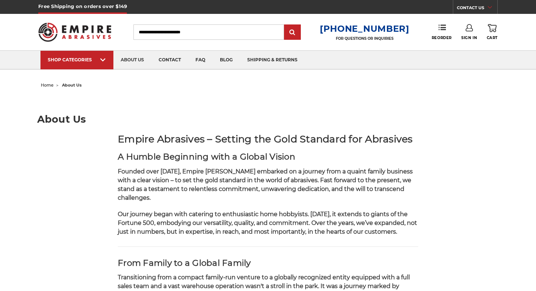 The width and height of the screenshot is (536, 291). I want to click on a: about us, so click(132, 60).